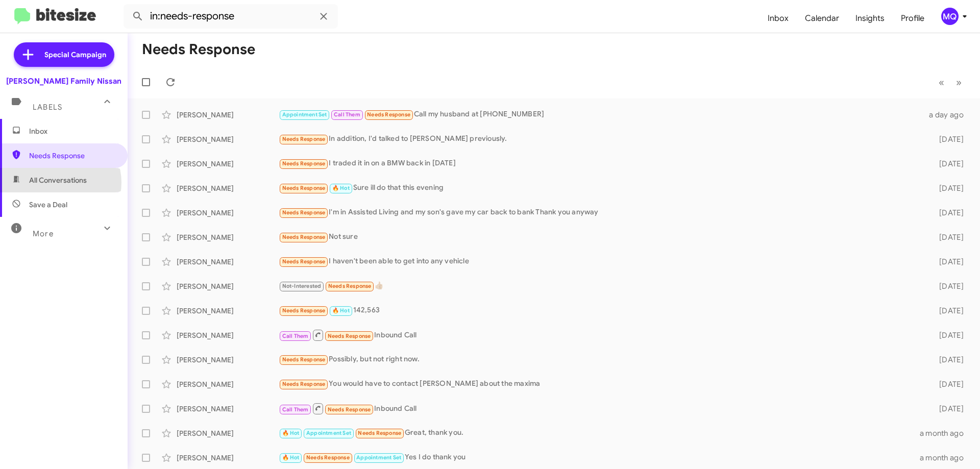 The image size is (980, 469). Describe the element at coordinates (231, 16) in the screenshot. I see `input: Search` at that location.